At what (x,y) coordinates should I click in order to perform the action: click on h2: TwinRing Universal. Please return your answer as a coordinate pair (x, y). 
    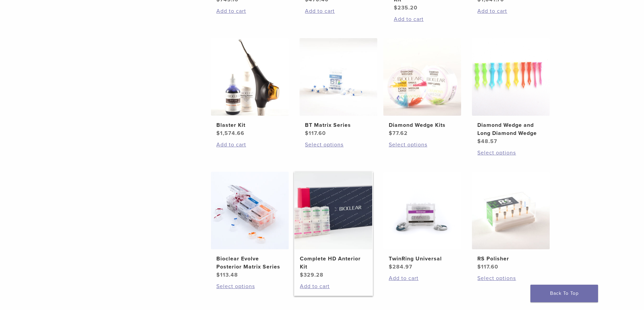
    Looking at the image, I should click on (422, 259).